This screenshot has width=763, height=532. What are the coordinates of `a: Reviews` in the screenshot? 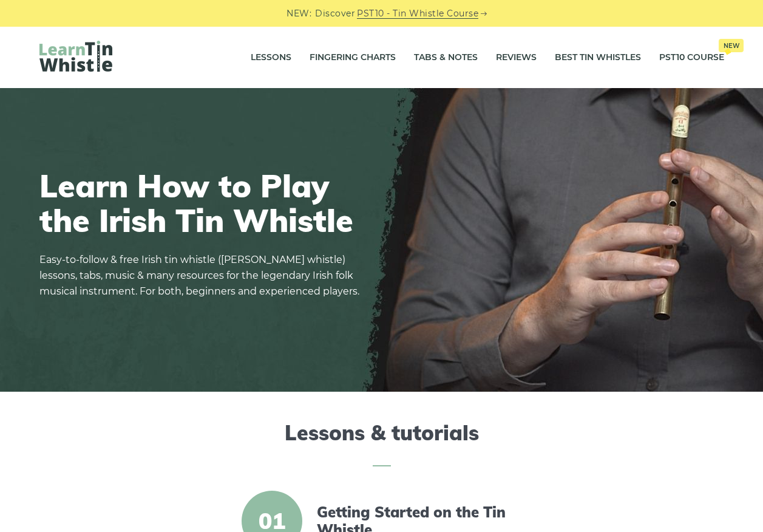 It's located at (516, 57).